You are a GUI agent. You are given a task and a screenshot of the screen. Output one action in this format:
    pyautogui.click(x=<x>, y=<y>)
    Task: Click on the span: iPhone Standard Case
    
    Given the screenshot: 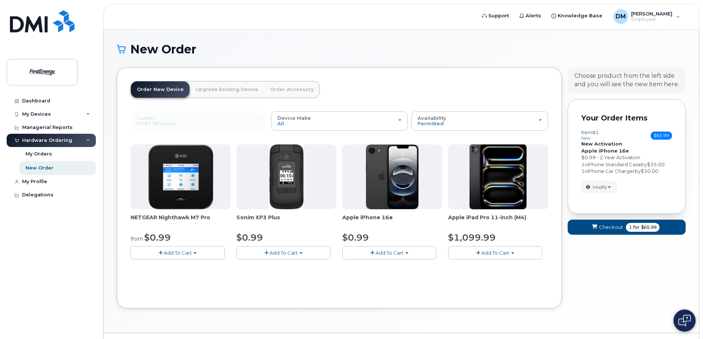 What is the action you would take?
    pyautogui.click(x=614, y=165)
    